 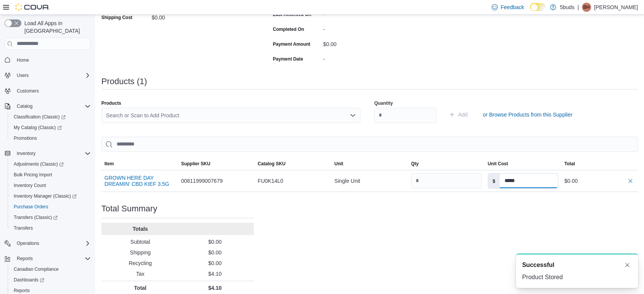 What do you see at coordinates (33, 175) in the screenshot?
I see `a: Bulk Pricing Import` at bounding box center [33, 175].